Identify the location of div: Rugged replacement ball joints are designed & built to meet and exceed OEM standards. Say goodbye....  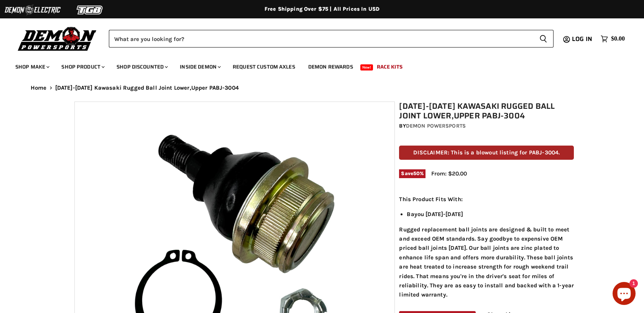
(487, 247).